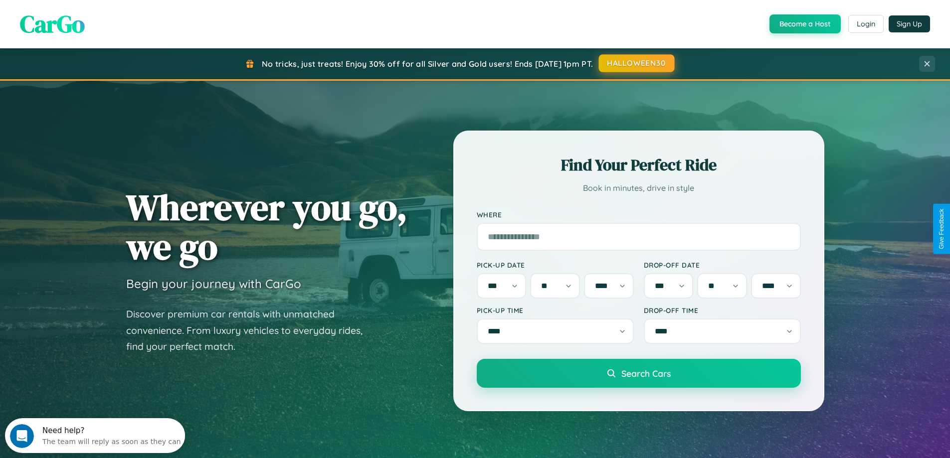 The image size is (950, 458). I want to click on span: Search Cars, so click(646, 374).